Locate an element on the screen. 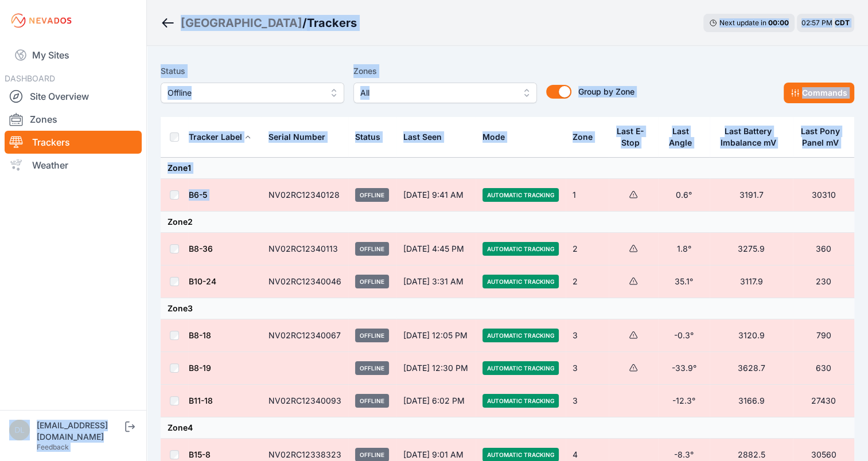 The height and width of the screenshot is (461, 868). a: Feedback is located at coordinates (53, 447).